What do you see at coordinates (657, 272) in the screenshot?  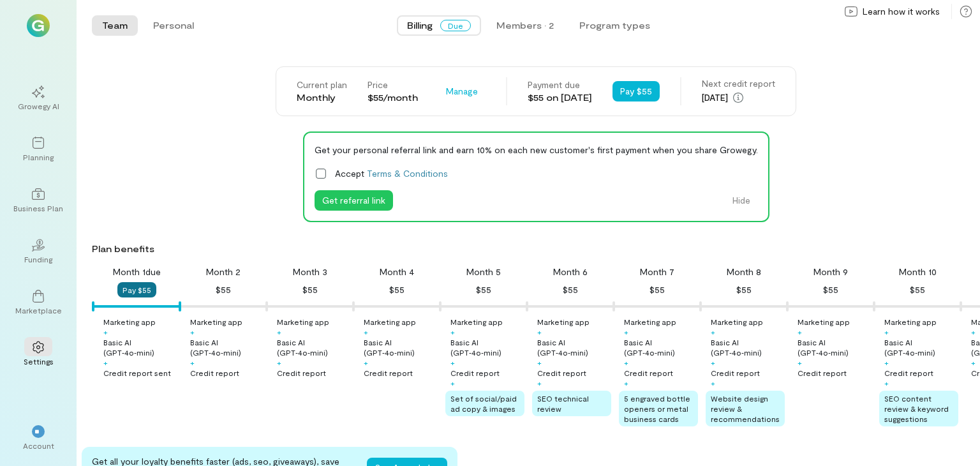 I see `div: Month 7` at bounding box center [657, 272].